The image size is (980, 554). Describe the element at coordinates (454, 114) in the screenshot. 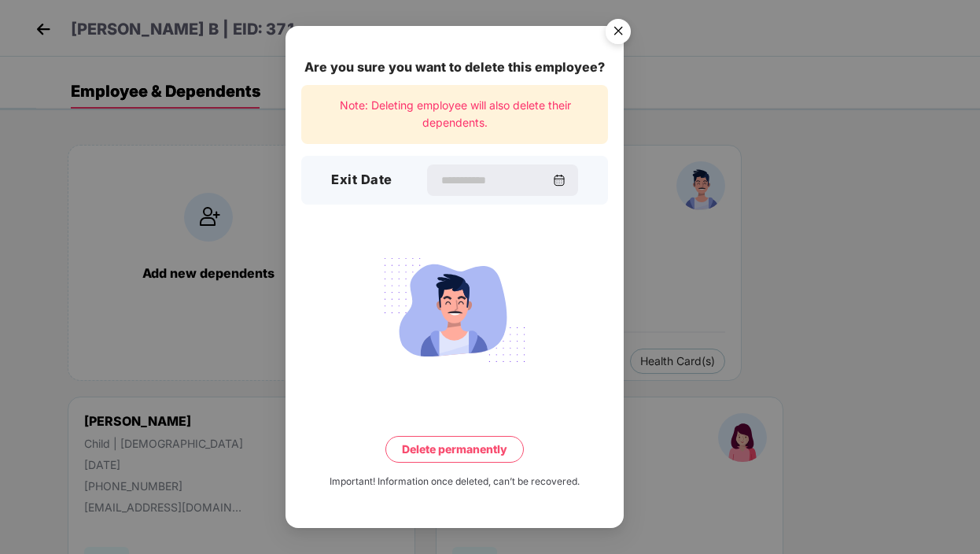

I see `div: Note: Deleting employee will also delete their dependents.` at that location.